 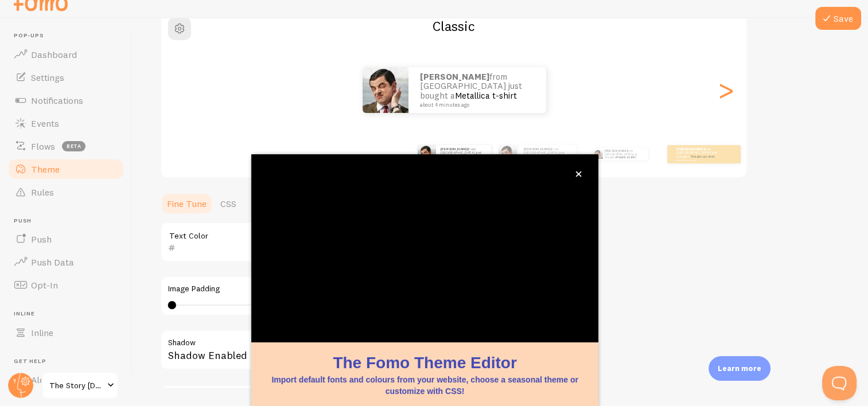 I want to click on h1: The Fomo Theme Editor, so click(x=424, y=362).